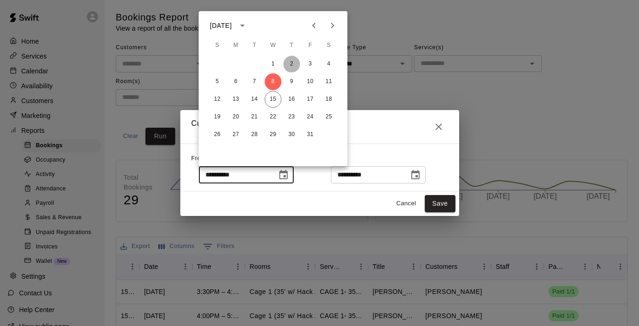 This screenshot has width=639, height=326. What do you see at coordinates (439, 127) in the screenshot?
I see `button: Close` at bounding box center [439, 127].